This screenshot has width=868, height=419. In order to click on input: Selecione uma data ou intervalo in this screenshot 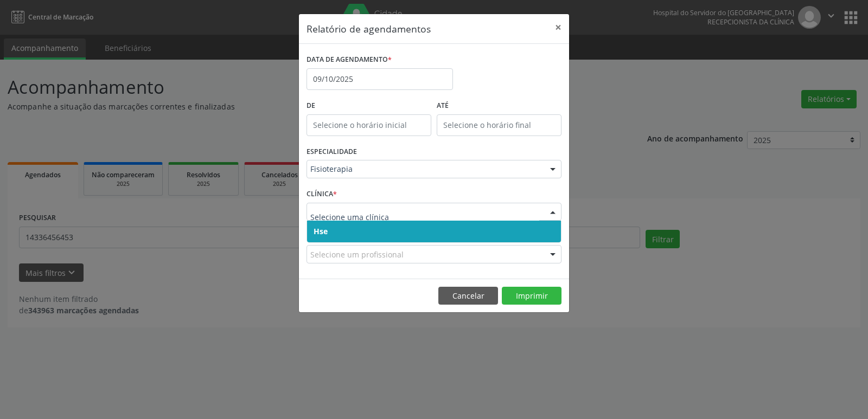, I will do `click(380, 79)`.